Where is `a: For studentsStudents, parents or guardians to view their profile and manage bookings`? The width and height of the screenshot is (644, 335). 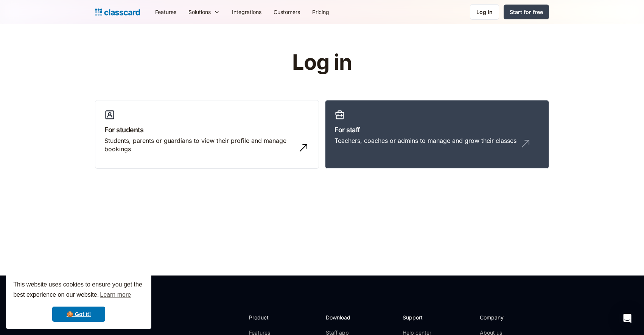
a: For studentsStudents, parents or guardians to view their profile and manage bookings is located at coordinates (207, 135).